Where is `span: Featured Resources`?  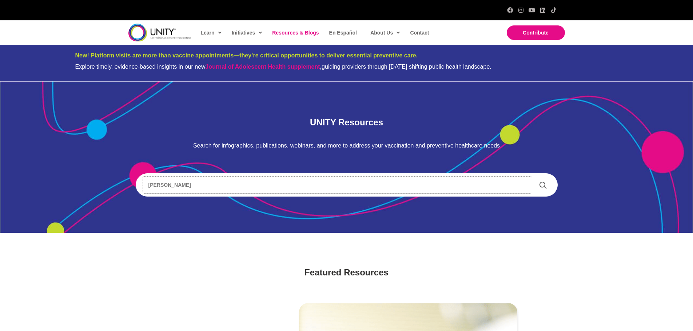
span: Featured Resources is located at coordinates (346, 272).